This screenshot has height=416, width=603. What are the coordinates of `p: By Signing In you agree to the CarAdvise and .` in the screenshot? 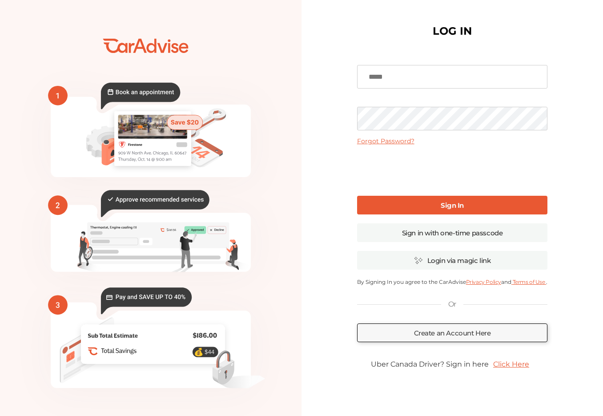 It's located at (453, 282).